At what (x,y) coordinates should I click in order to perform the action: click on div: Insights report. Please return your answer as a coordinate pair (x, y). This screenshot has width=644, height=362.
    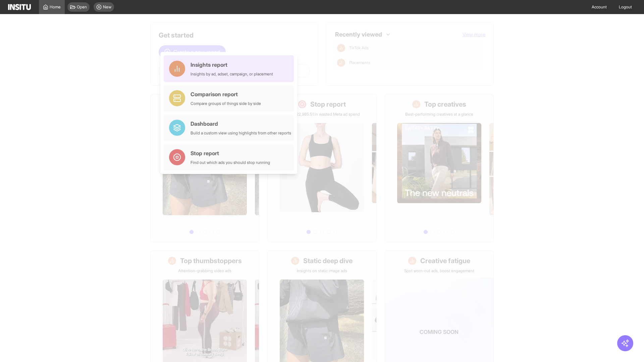
    Looking at the image, I should click on (232, 65).